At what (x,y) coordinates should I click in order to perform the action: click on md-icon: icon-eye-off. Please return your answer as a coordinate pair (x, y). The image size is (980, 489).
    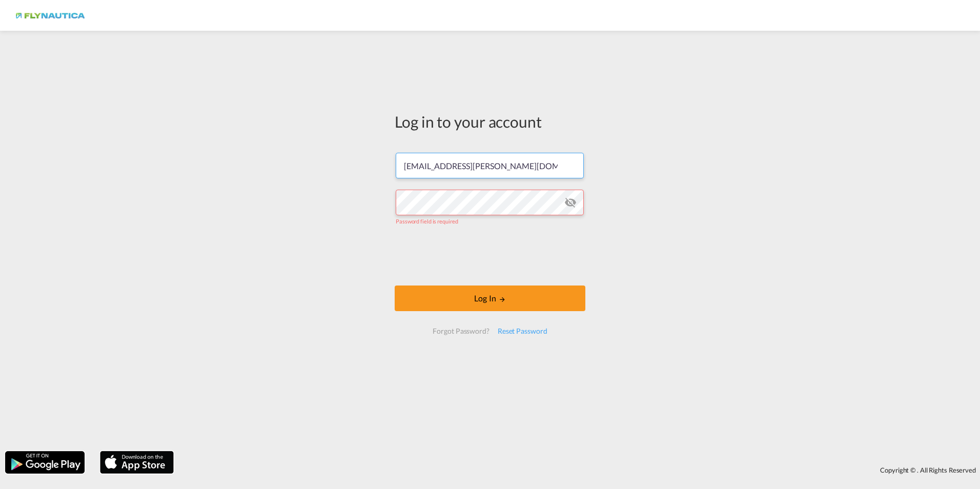
    Looking at the image, I should click on (570, 203).